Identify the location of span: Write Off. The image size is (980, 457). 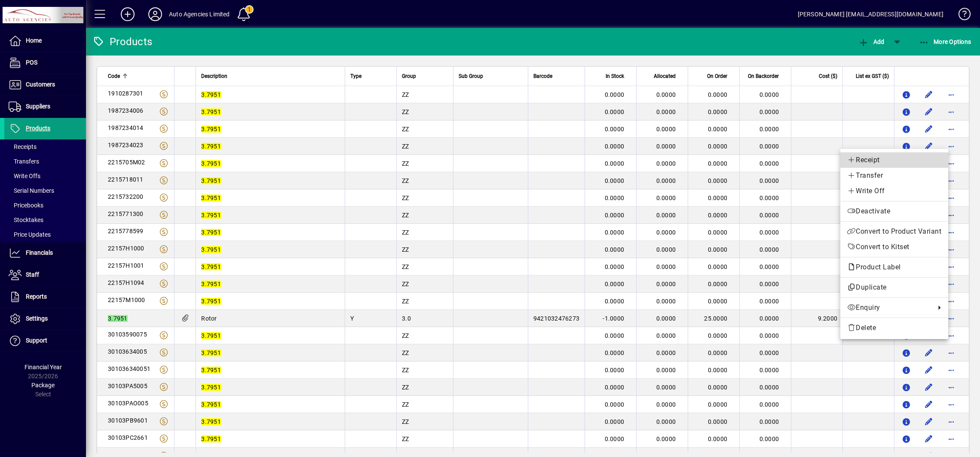
(894, 191).